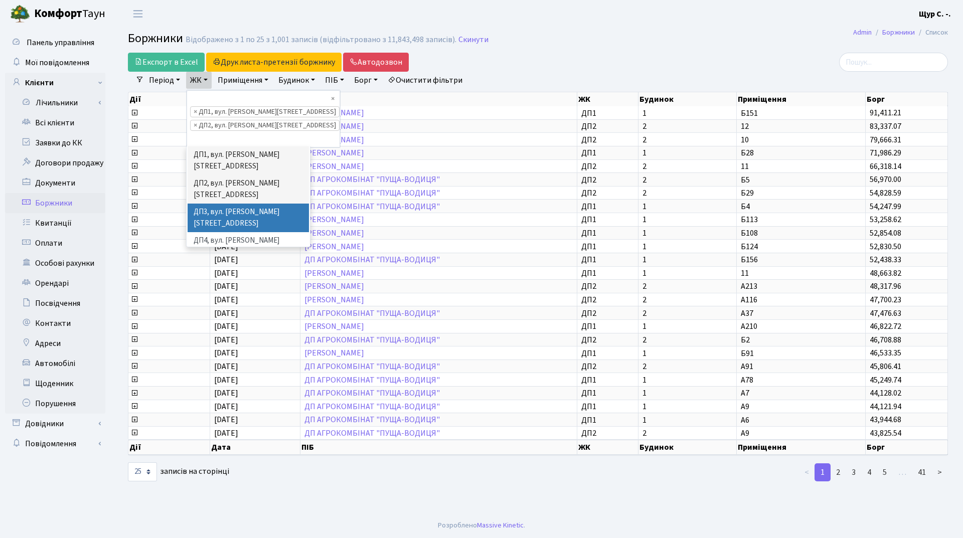 The image size is (963, 538). Describe the element at coordinates (893, 62) in the screenshot. I see `input: Пошук...` at that location.